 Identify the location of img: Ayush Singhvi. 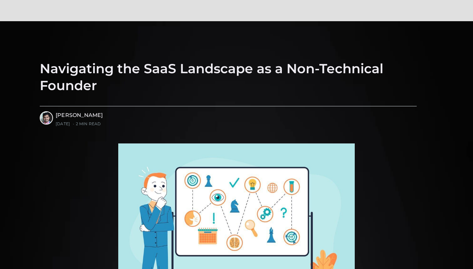
(46, 118).